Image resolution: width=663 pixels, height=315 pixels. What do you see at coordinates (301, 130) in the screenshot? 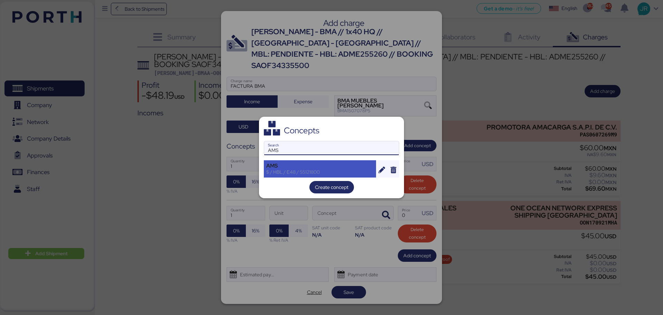
I see `div: Concepts` at bounding box center [301, 130].